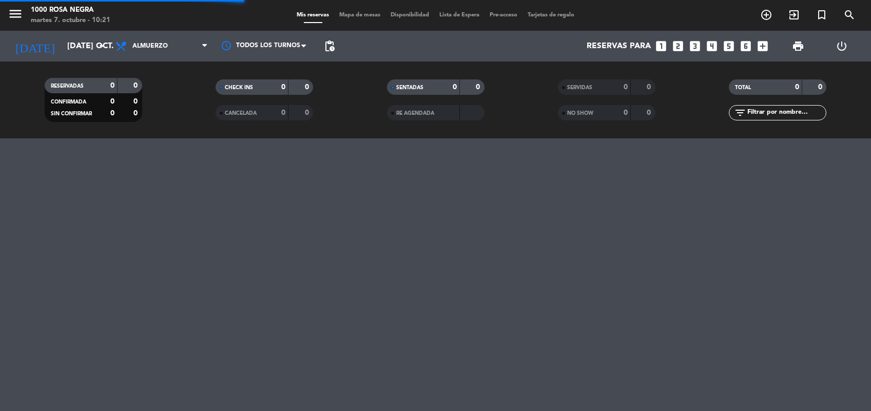 This screenshot has height=411, width=871. What do you see at coordinates (821, 15) in the screenshot?
I see `i: turned_in_not` at bounding box center [821, 15].